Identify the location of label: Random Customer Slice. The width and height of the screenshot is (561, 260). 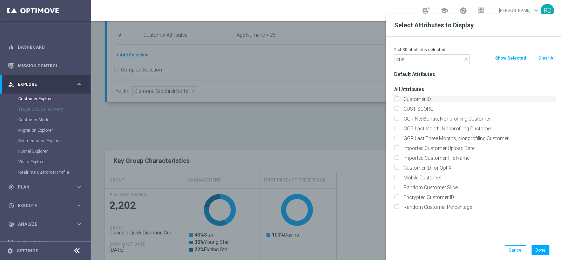
(478, 188).